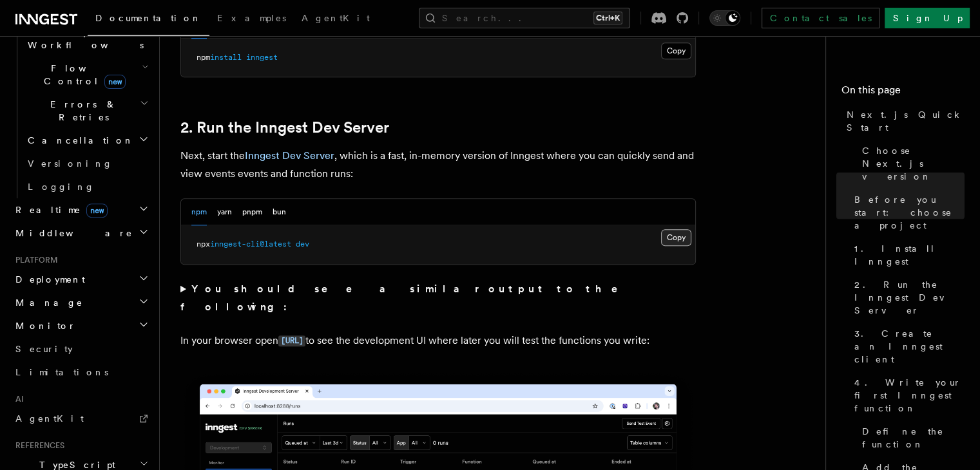 This screenshot has width=980, height=470. I want to click on span: Next.js Quick Start, so click(905, 121).